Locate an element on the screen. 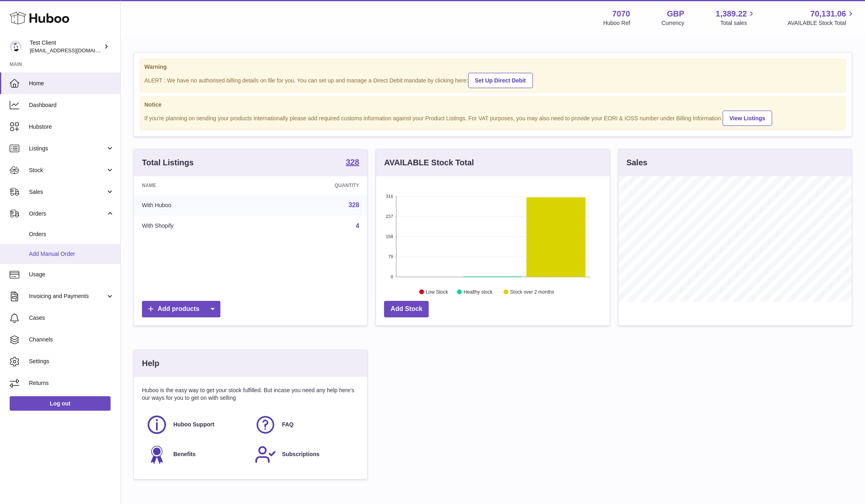  h3: Sales is located at coordinates (637, 162).